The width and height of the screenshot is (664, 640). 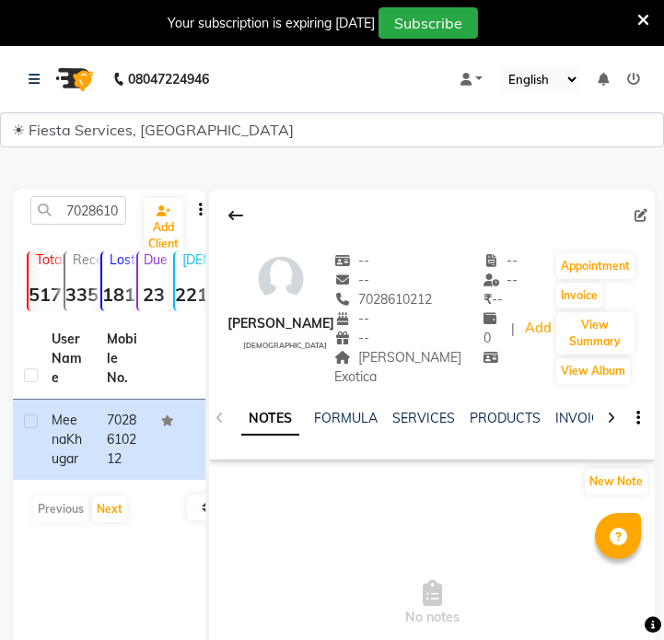 I want to click on a: Add, so click(x=538, y=329).